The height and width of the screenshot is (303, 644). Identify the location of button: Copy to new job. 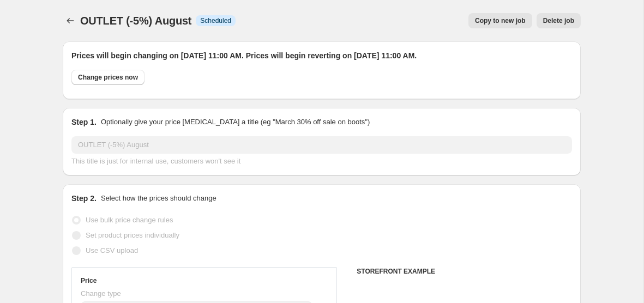
(500, 21).